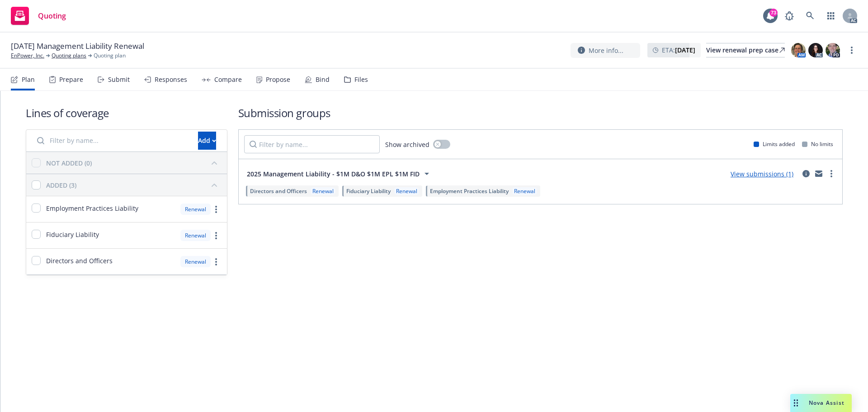  Describe the element at coordinates (69, 55) in the screenshot. I see `a: Quoting plans` at that location.